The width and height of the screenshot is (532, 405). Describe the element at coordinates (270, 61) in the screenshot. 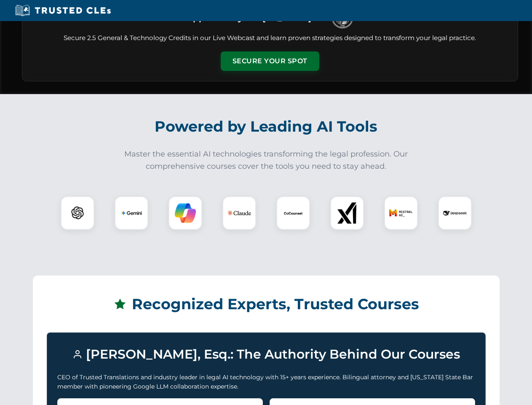

I see `button: Secure Your Spot` at that location.